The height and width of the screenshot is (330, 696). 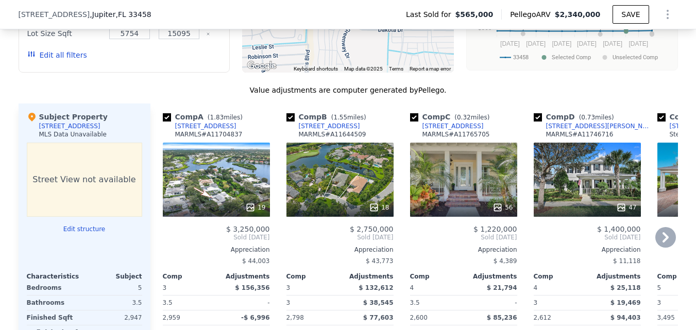 I want to click on div: 19, so click(x=255, y=208).